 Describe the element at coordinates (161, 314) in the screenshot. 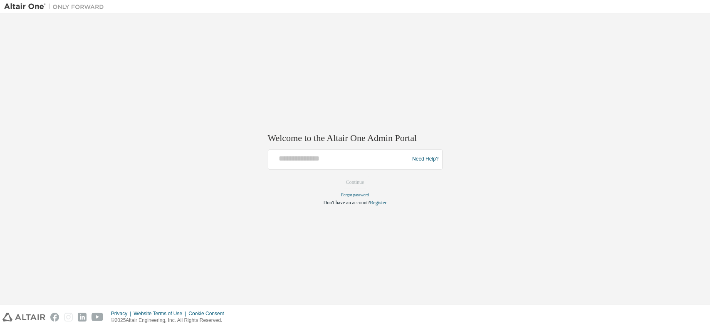

I see `div: Website Terms of Use` at that location.